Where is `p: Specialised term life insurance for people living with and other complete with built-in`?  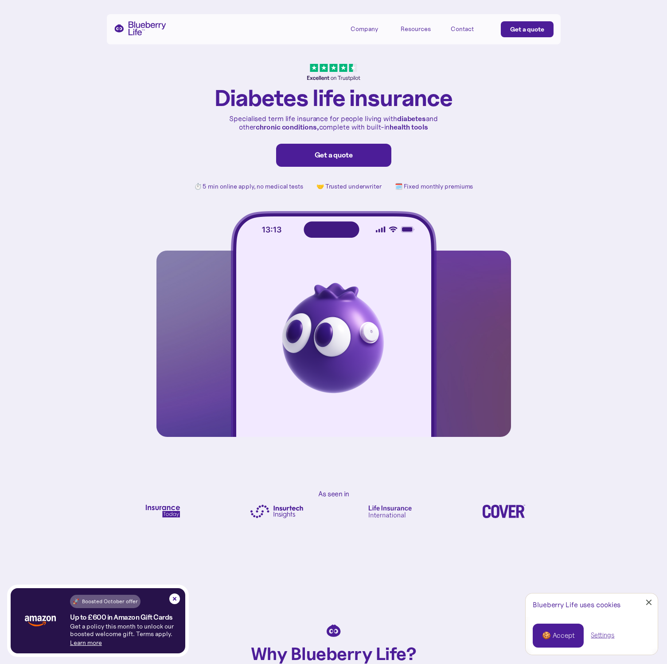 p: Specialised term life insurance for people living with and other complete with built-in is located at coordinates (334, 123).